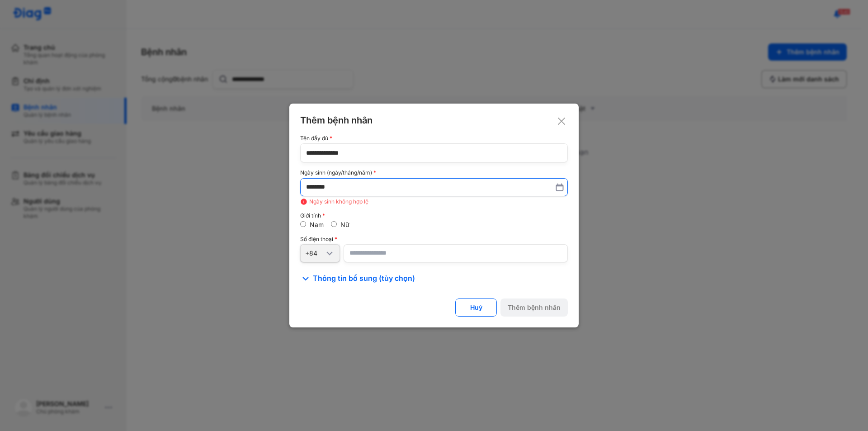  Describe the element at coordinates (345, 225) in the screenshot. I see `label: Nữ` at that location.